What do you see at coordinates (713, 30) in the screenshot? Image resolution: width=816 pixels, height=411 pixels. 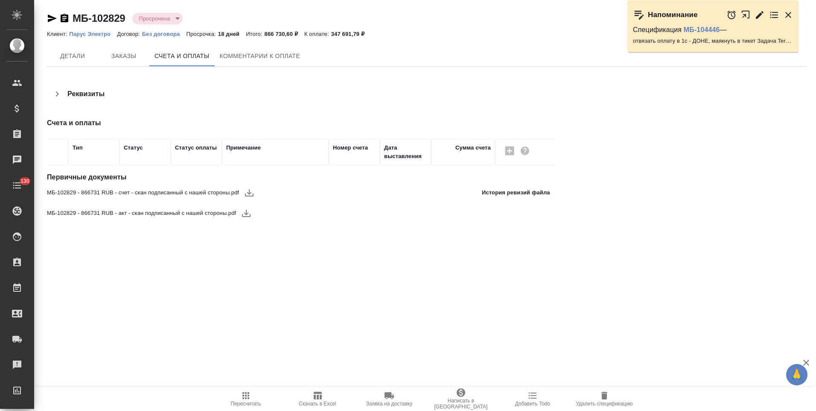 I see `p: Спецификация —` at bounding box center [713, 30].